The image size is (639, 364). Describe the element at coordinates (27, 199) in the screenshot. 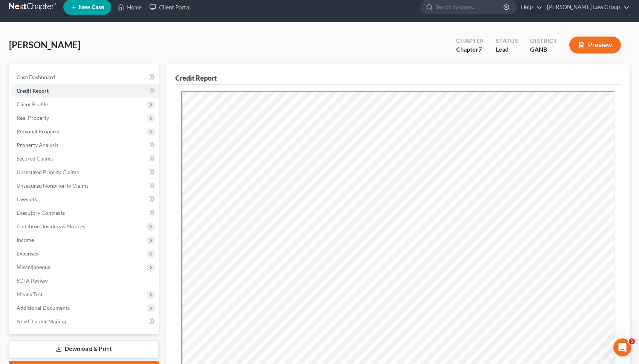

I see `span: Lawsuits` at that location.